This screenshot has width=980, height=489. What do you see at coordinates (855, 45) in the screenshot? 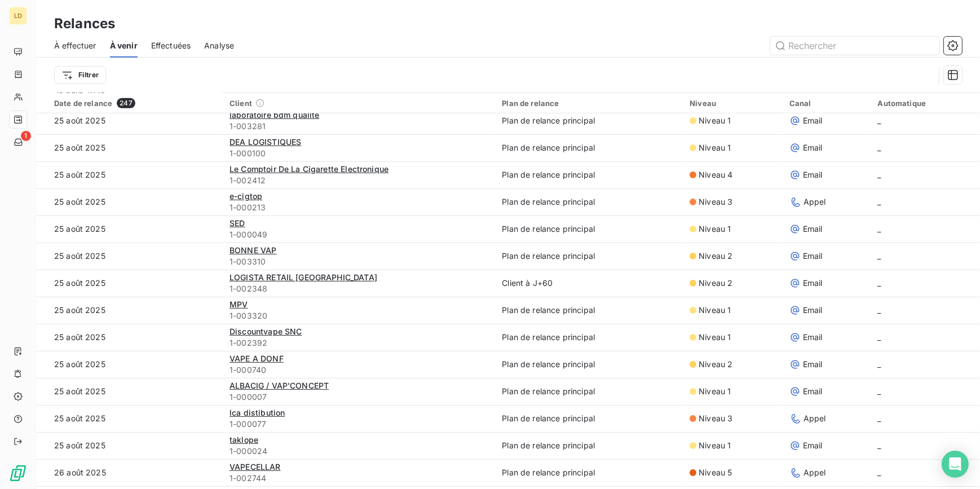
I see `input: Rechercher` at bounding box center [855, 45].